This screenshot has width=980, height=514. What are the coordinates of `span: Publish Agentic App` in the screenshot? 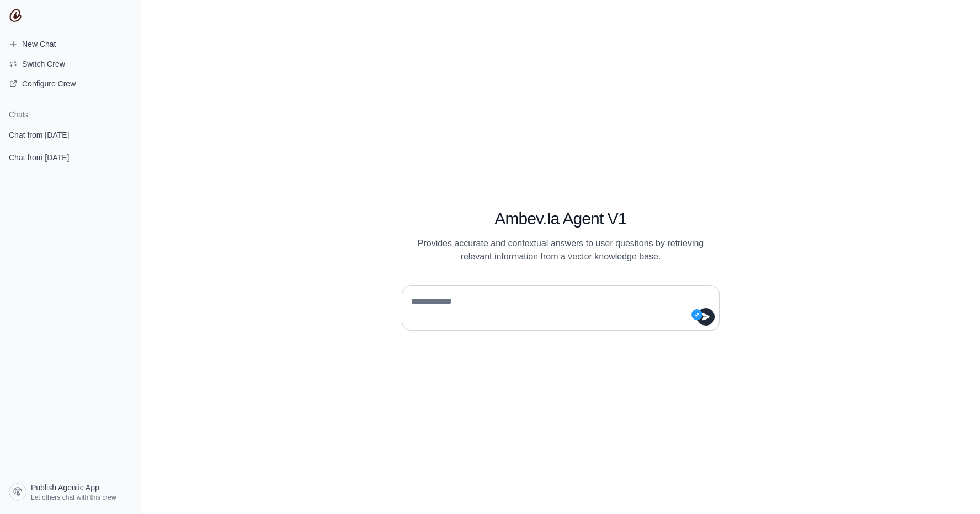 It's located at (65, 488).